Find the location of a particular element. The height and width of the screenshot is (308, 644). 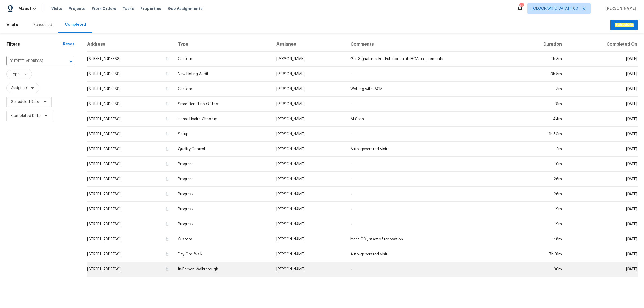

td: Get Signatures For Exterior Paint- HOA requirements is located at coordinates (429, 59).